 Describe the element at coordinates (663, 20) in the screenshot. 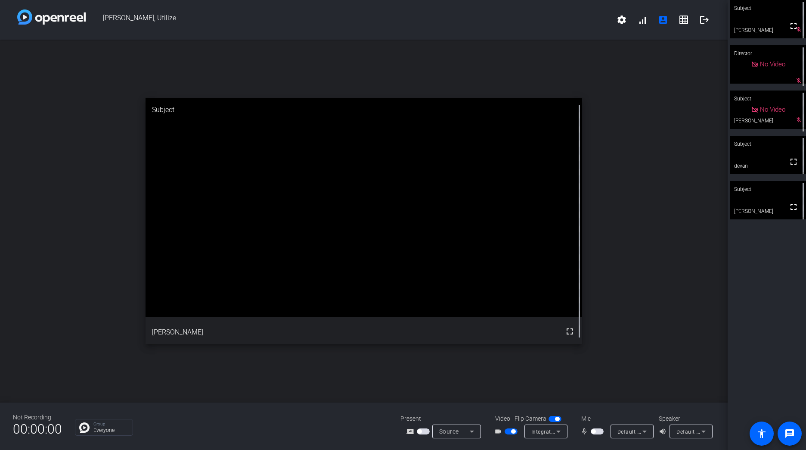

I see `mat-icon: account_box` at that location.